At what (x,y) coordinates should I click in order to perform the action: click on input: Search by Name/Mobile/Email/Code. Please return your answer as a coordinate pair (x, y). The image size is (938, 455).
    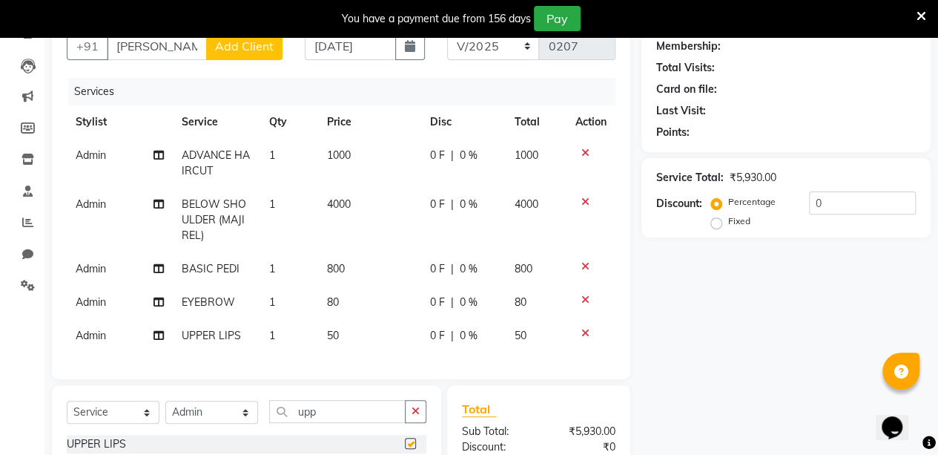
    Looking at the image, I should click on (156, 46).